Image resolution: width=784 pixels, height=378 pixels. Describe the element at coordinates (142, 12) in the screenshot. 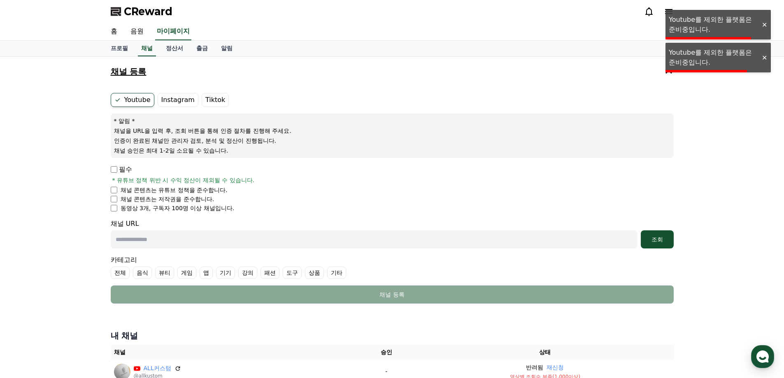

I see `a: CReward` at that location.